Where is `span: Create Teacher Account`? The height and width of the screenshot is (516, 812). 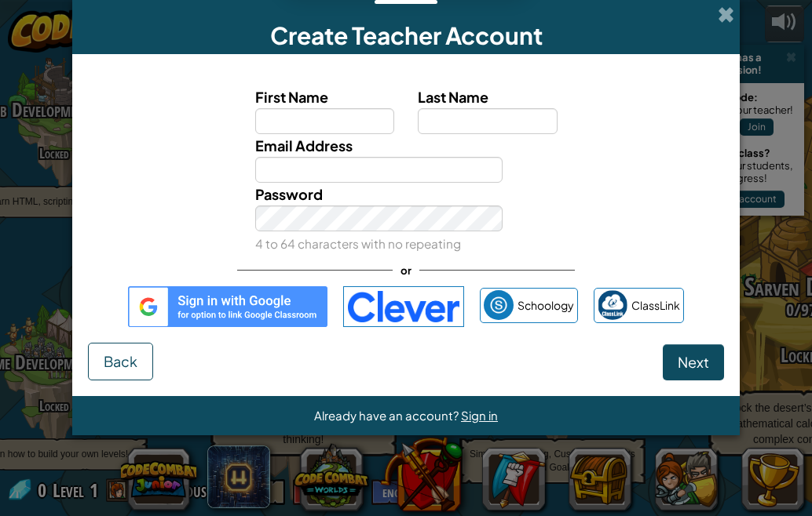
span: Create Teacher Account is located at coordinates (406, 35).